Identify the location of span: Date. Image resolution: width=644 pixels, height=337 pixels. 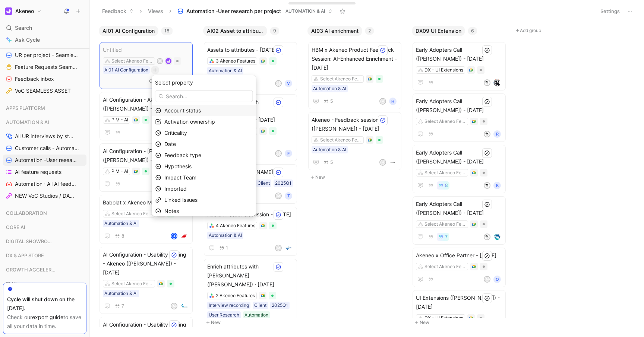
(170, 144).